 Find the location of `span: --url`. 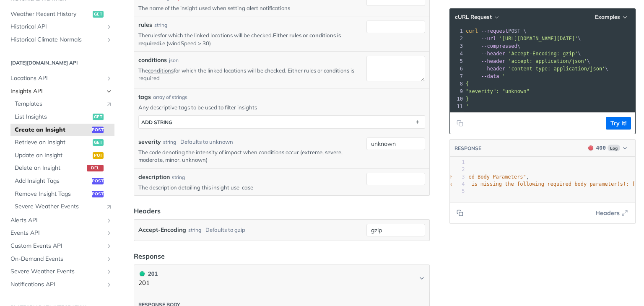

span: --url is located at coordinates (489, 39).